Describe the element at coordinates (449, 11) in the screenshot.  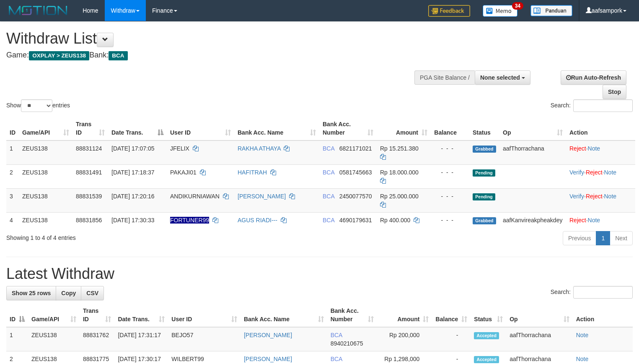
I see `img: Feedback.jpg` at that location.